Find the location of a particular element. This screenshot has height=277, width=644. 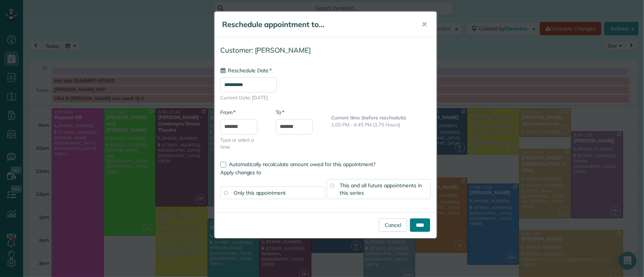

input: Only this appointment is located at coordinates (226, 193).